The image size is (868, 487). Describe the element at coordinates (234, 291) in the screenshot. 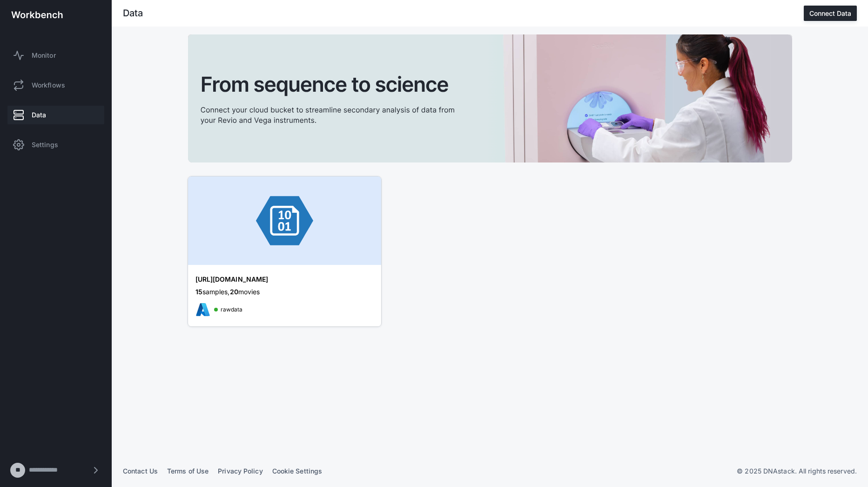

I see `span: 20` at that location.